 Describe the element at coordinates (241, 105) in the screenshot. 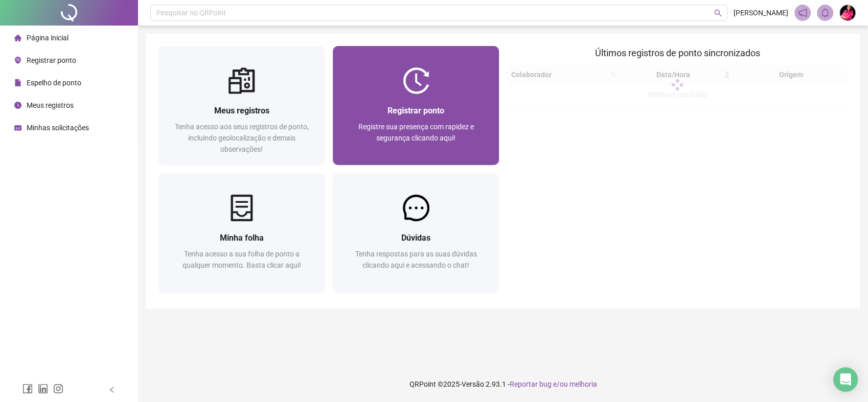

I see `a: Meus registrosTenha acesso aos seus registros de ponto, incluindo geolocalização e demais observa...` at that location.